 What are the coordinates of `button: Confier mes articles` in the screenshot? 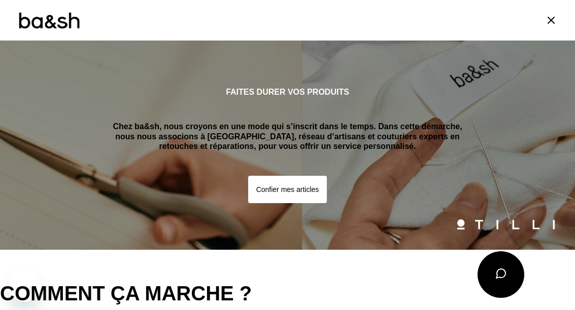 It's located at (288, 190).